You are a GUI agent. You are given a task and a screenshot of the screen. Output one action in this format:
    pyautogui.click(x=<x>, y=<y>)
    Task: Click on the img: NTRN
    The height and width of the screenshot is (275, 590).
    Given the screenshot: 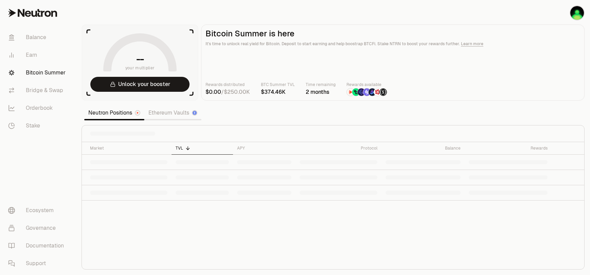 What is the action you would take?
    pyautogui.click(x=350, y=92)
    